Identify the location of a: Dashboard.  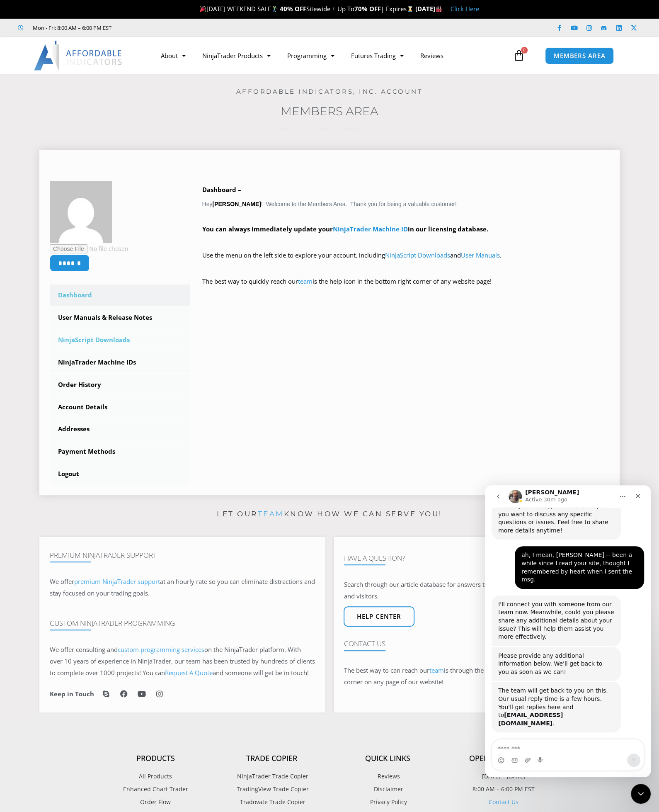
(120, 295).